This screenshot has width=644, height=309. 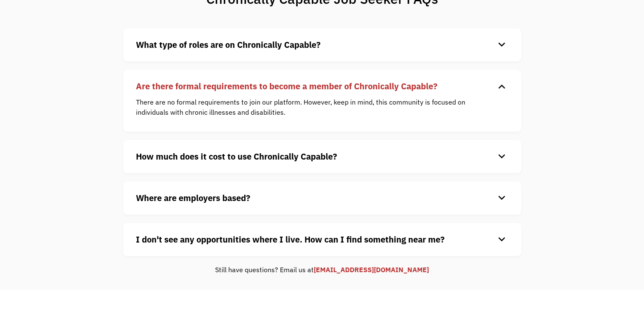 What do you see at coordinates (322, 270) in the screenshot?
I see `div: Still have questions? Email us at` at bounding box center [322, 270].